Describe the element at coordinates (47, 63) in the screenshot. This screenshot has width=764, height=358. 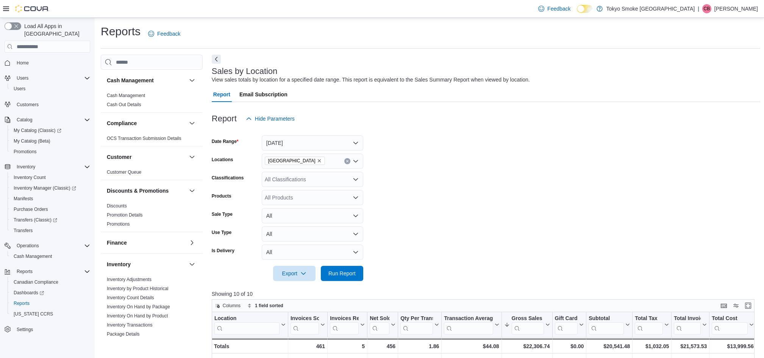
I see `button: Home` at that location.